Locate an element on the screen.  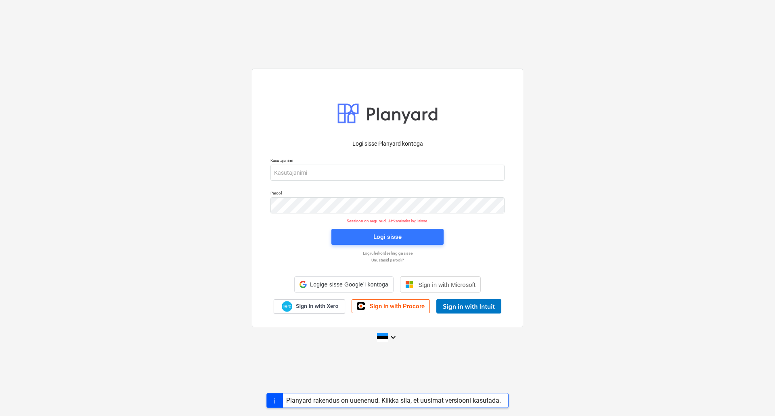
p: Unustasid parooli? is located at coordinates (388, 260).